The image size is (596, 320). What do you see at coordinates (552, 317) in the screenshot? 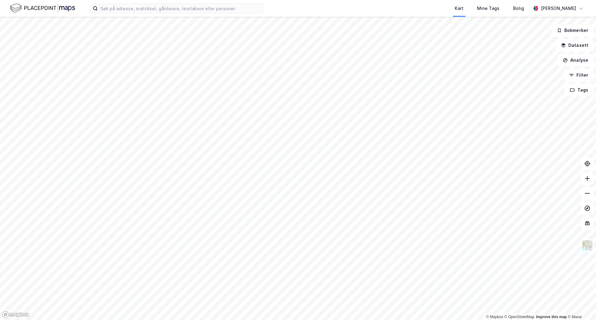
I see `a: Improve this map` at bounding box center [552, 317].